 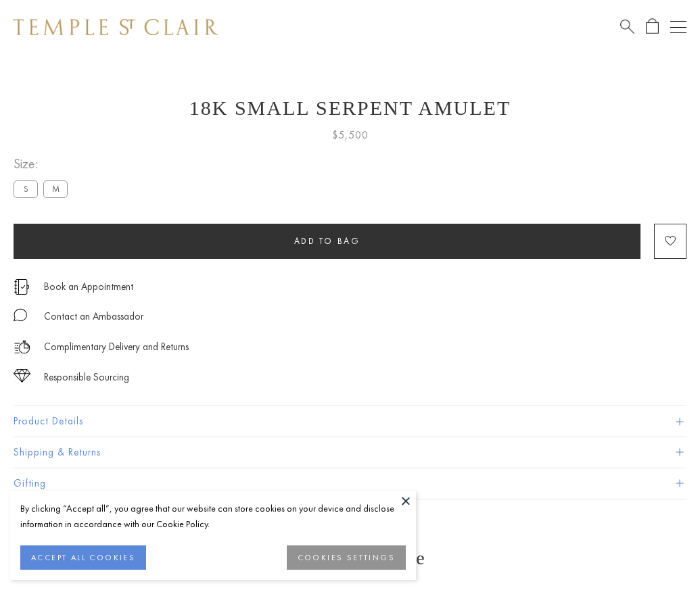 What do you see at coordinates (349, 452) in the screenshot?
I see `button: Shipping & Returns` at bounding box center [349, 452].